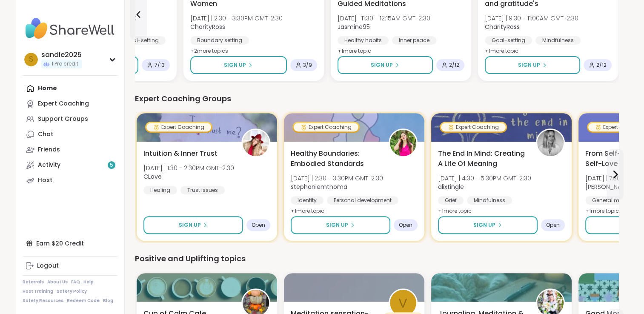  I want to click on img: alixtingle, so click(550, 143).